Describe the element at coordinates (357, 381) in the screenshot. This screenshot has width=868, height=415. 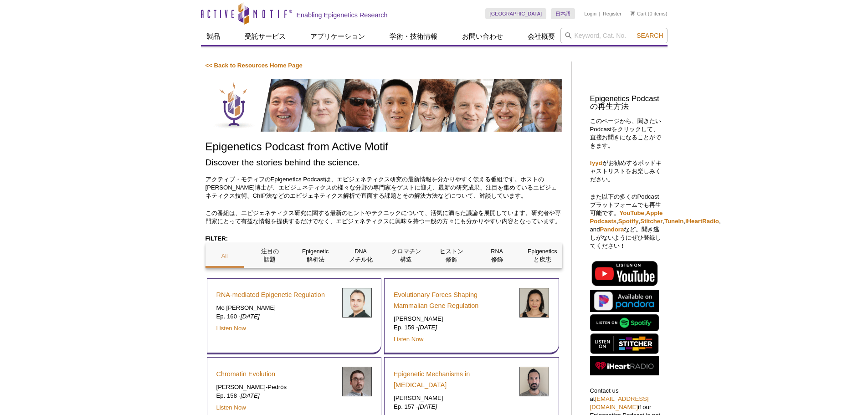
I see `img: Arnau Sebe Pedros headshot` at that location.